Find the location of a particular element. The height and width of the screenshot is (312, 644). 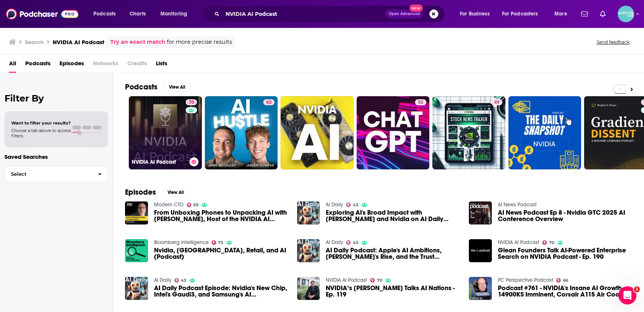

a: 70NVIDIA AI Podcast is located at coordinates (165, 133).